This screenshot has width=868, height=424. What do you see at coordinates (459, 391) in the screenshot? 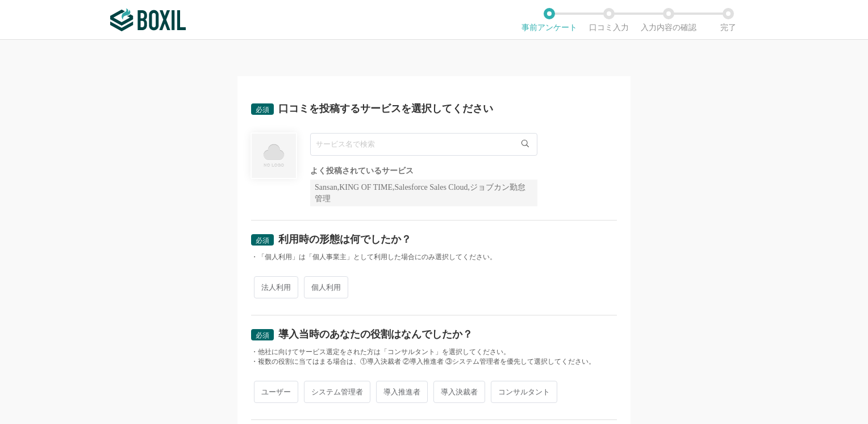
I see `span: 導入決裁者` at bounding box center [459, 391].